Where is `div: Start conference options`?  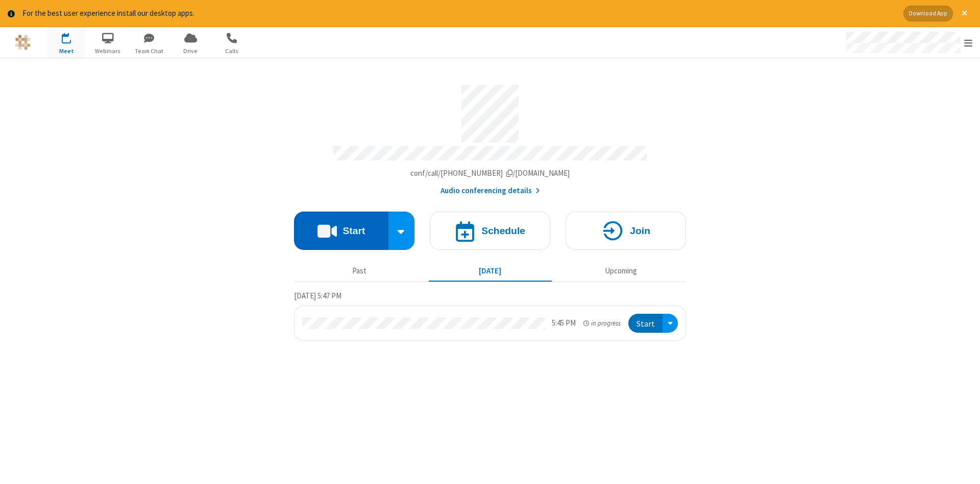 div: Start conference options is located at coordinates (401, 230).